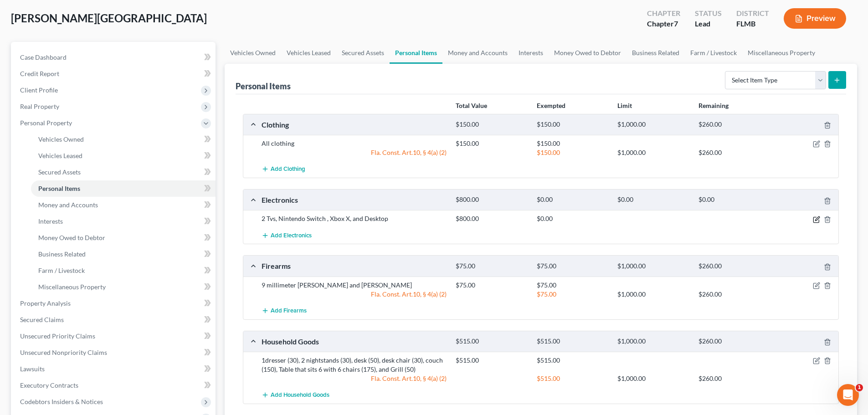 The width and height of the screenshot is (868, 415). Describe the element at coordinates (814, 18) in the screenshot. I see `button: Preview` at that location.